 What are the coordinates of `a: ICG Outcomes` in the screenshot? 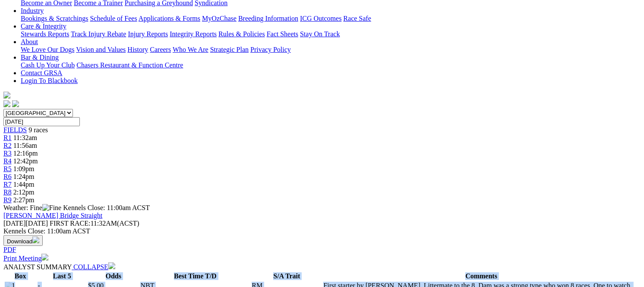 It's located at (320, 18).